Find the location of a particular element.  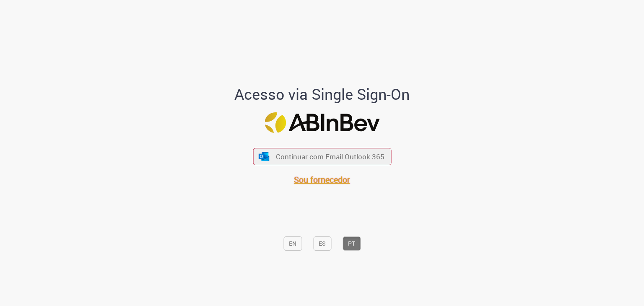

span: Continuar com Email Outlook 365 is located at coordinates (330, 156).